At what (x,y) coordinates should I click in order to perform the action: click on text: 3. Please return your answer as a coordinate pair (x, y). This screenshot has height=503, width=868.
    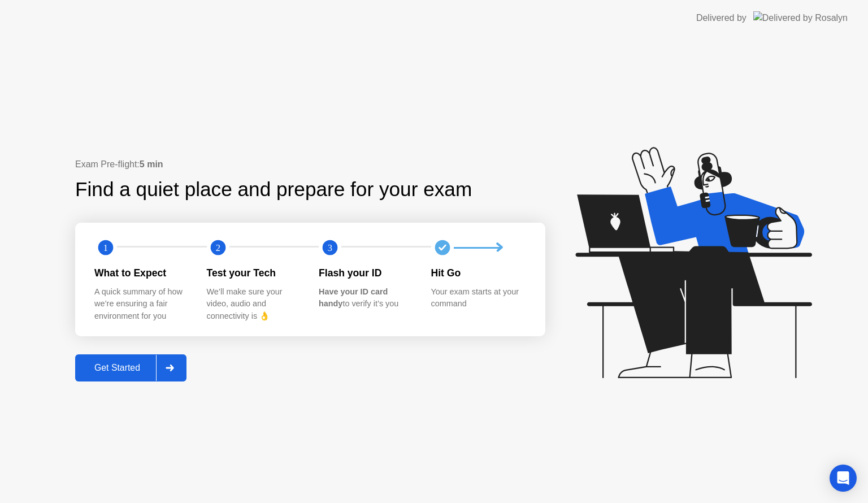
    Looking at the image, I should click on (330, 248).